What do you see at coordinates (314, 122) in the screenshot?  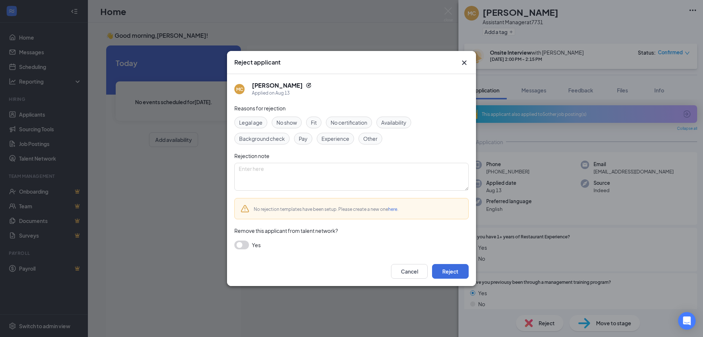 I see `span: Fit` at bounding box center [314, 122].